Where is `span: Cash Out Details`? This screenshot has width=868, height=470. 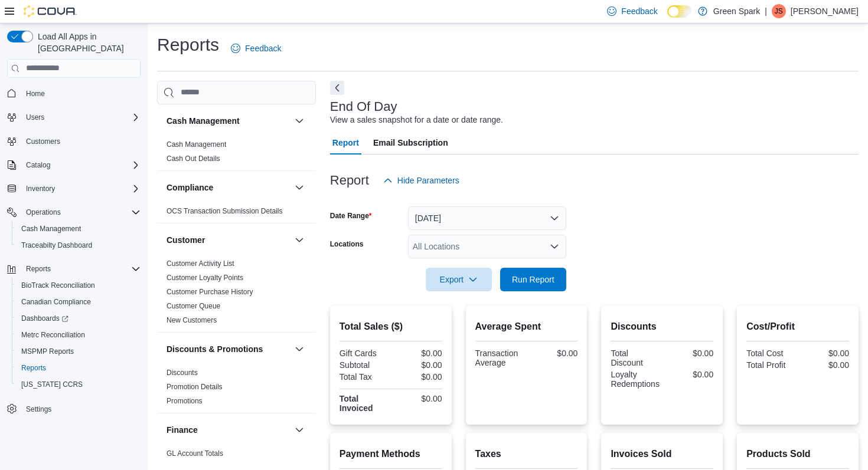
span: Cash Out Details is located at coordinates (193, 159).